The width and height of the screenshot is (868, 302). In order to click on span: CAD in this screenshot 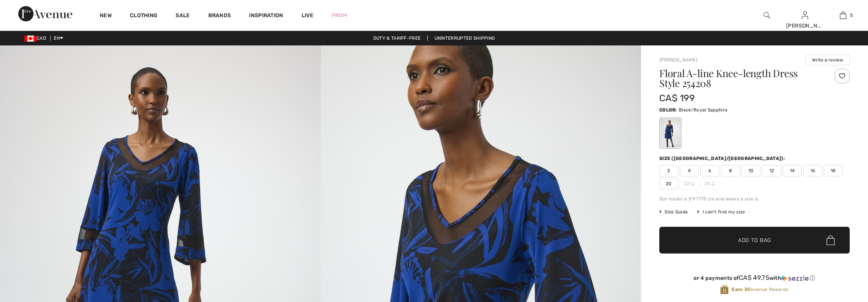, I will do `click(37, 38)`.